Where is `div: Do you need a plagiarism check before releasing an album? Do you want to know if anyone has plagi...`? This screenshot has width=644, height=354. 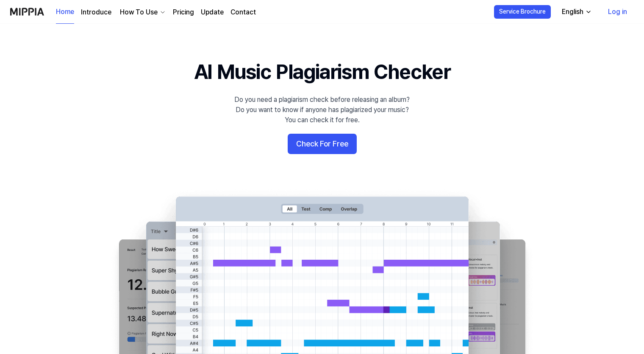
div: Do you need a plagiarism check before releasing an album? Do you want to know if anyone has plagi... is located at coordinates (322, 110).